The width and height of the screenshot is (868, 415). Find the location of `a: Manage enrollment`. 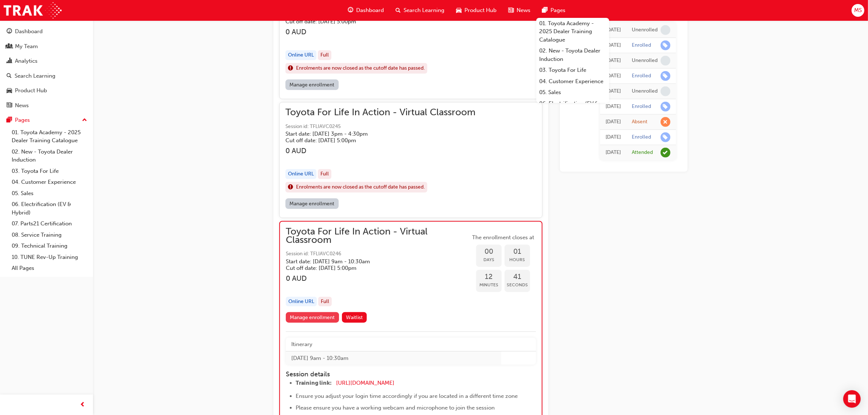

a: Manage enrollment is located at coordinates (312, 203).